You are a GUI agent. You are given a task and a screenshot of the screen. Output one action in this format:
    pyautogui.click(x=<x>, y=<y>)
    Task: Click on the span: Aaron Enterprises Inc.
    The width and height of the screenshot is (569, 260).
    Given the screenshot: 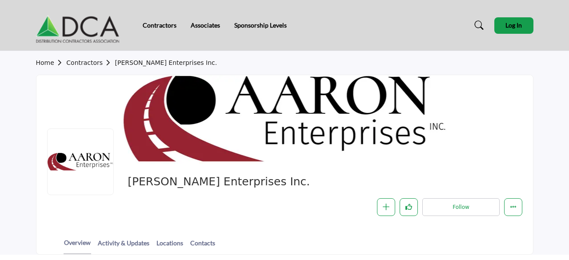 What is the action you would take?
    pyautogui.click(x=249, y=182)
    